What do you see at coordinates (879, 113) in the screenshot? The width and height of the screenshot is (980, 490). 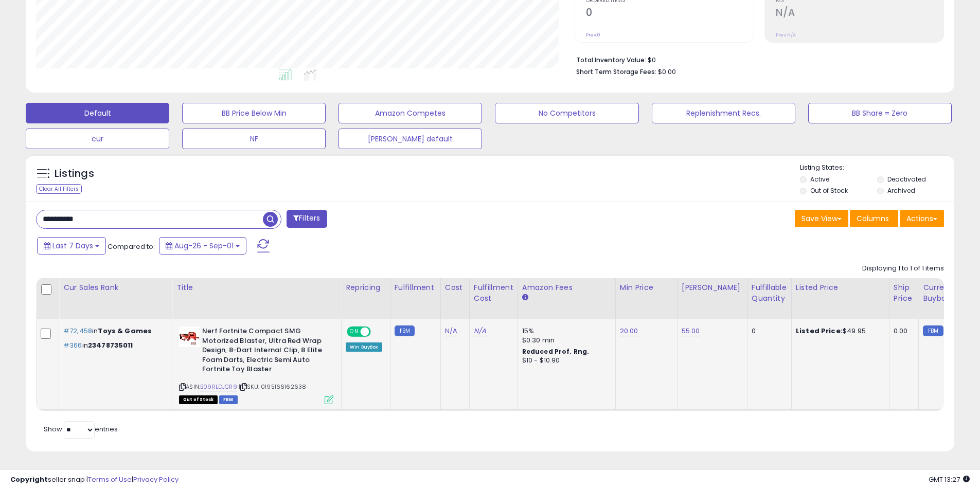 I see `button: BB Share = Zero` at bounding box center [879, 113].